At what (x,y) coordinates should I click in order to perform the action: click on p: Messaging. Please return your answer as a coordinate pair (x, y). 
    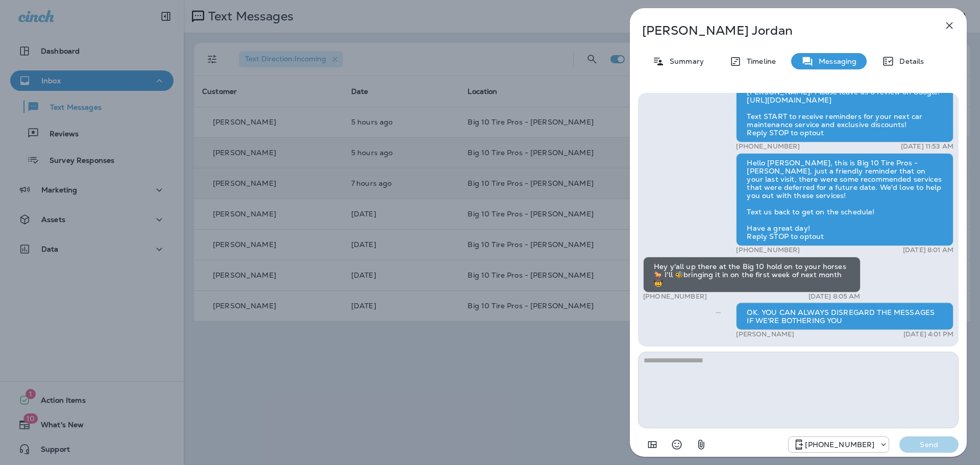
    Looking at the image, I should click on (835, 61).